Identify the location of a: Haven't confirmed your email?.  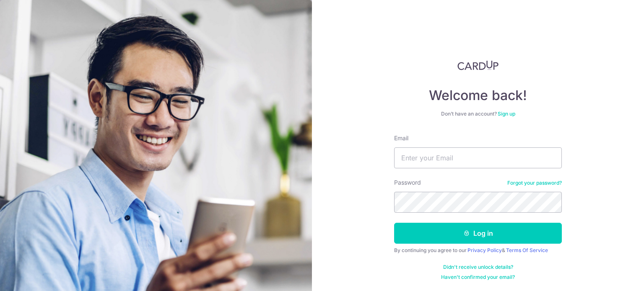
(478, 277).